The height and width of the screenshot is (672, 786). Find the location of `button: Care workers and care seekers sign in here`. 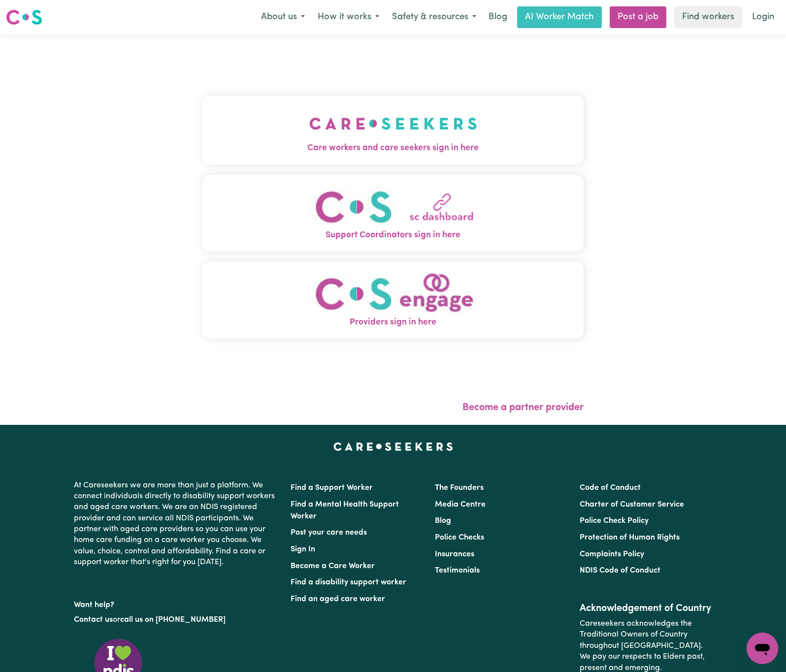

button: Care workers and care seekers sign in here is located at coordinates (393, 130).